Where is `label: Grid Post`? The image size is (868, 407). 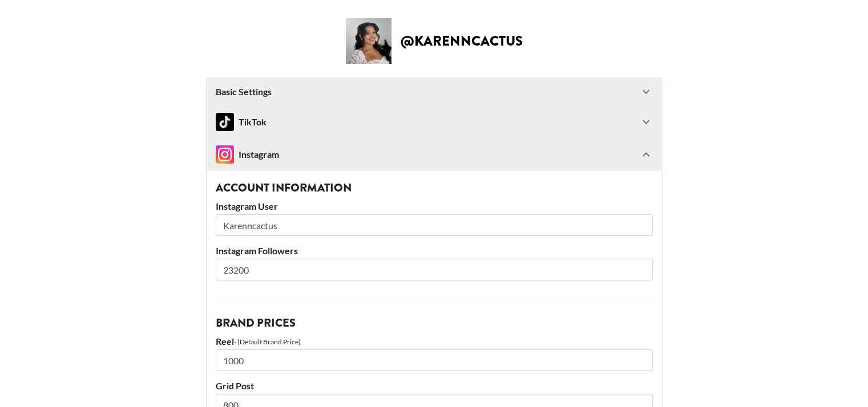
label: Grid Post is located at coordinates (434, 386).